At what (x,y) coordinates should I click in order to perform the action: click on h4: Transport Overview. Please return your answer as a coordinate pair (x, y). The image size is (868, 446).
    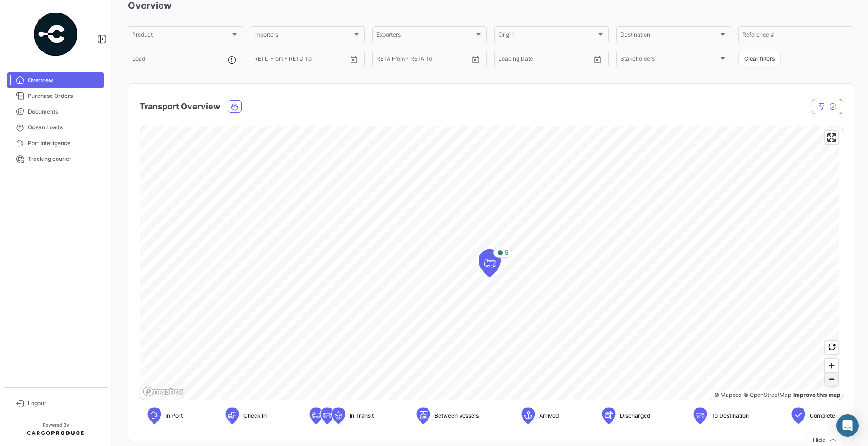
    Looking at the image, I should click on (180, 106).